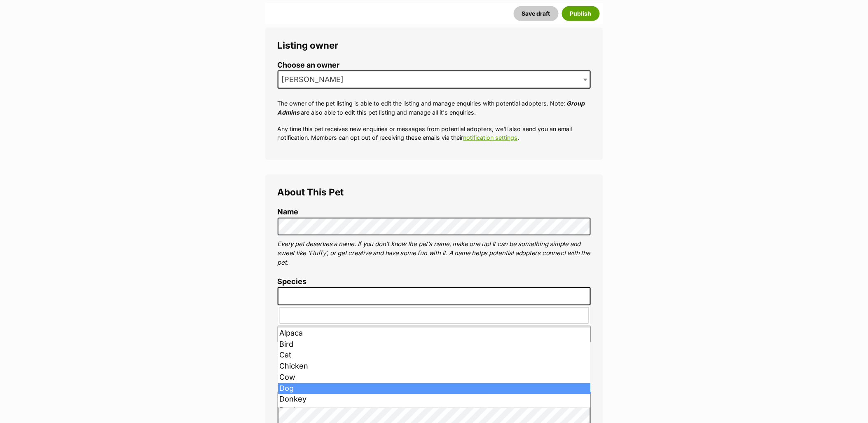  I want to click on p: The owner of the pet listing is able to edit the listing and manage enquiries with potential adop..., so click(434, 108).